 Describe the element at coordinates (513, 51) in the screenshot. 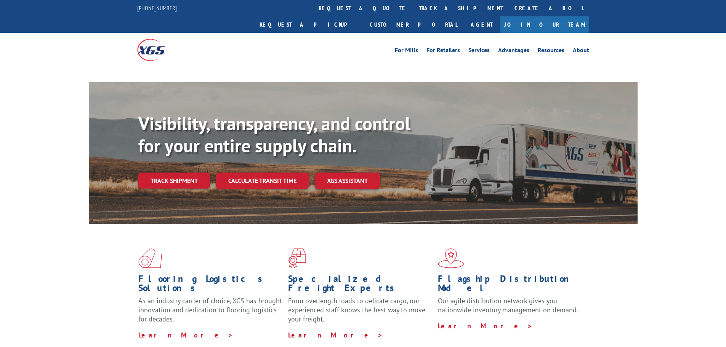

I see `a: Advantages` at that location.